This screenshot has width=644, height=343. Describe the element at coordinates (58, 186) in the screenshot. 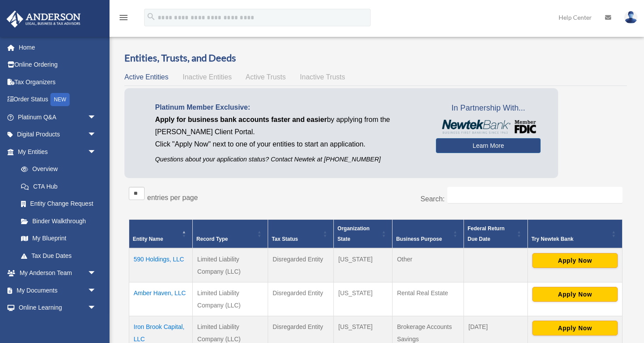

I see `a: CTA Hub` at that location.